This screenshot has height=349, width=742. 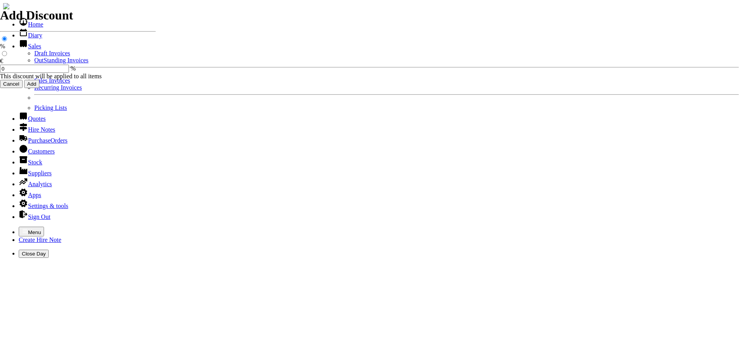 I want to click on a: Customers, so click(x=37, y=151).